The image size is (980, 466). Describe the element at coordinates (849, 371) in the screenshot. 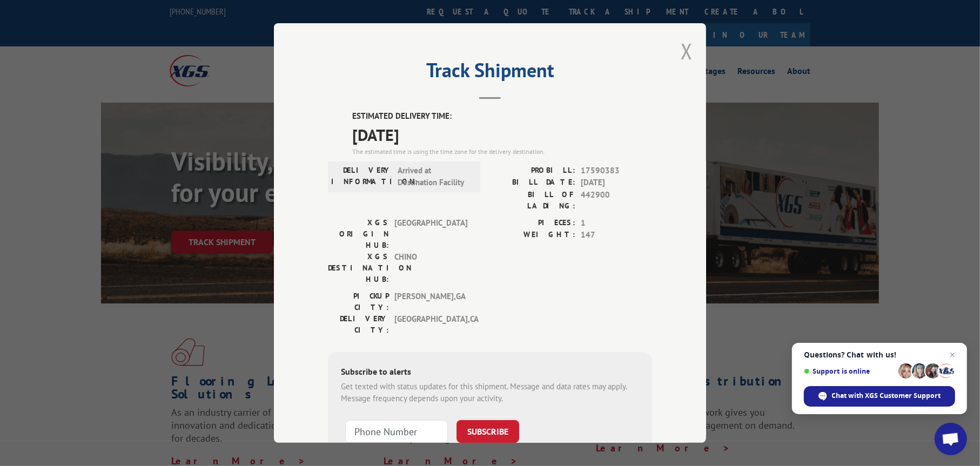

I see `span: Support is online` at that location.